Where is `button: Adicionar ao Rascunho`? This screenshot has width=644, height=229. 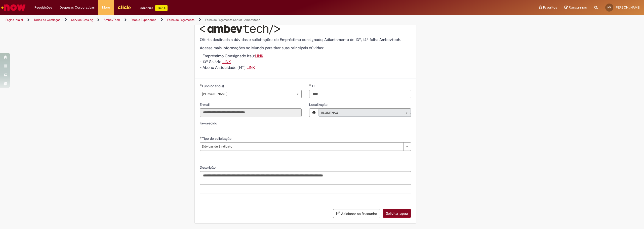 button: Adicionar ao Rascunho is located at coordinates (357, 214).